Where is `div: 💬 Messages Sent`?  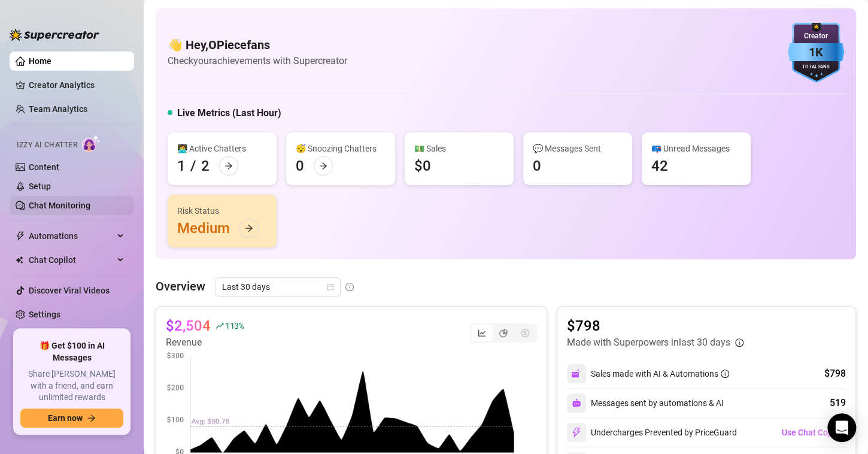
div: 💬 Messages Sent is located at coordinates (578, 148).